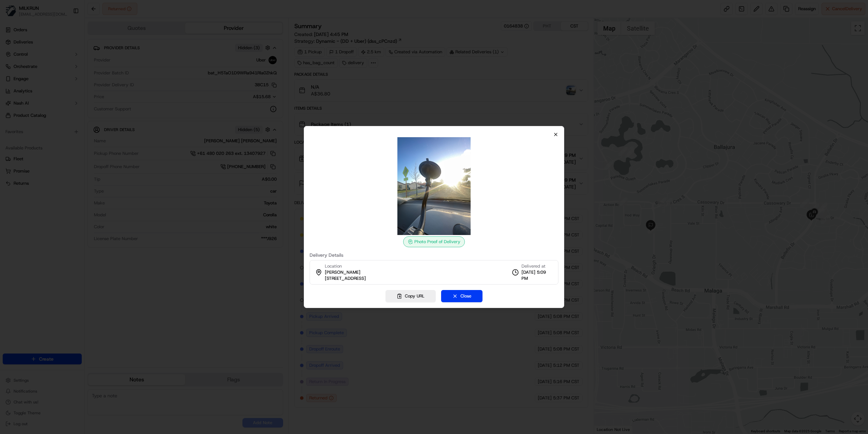  Describe the element at coordinates (462, 296) in the screenshot. I see `button: Close` at that location.